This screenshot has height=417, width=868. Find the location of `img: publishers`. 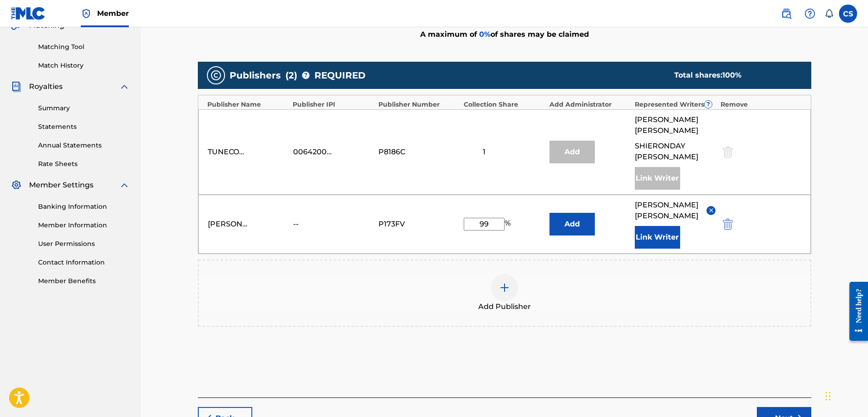

img: publishers is located at coordinates (216, 75).